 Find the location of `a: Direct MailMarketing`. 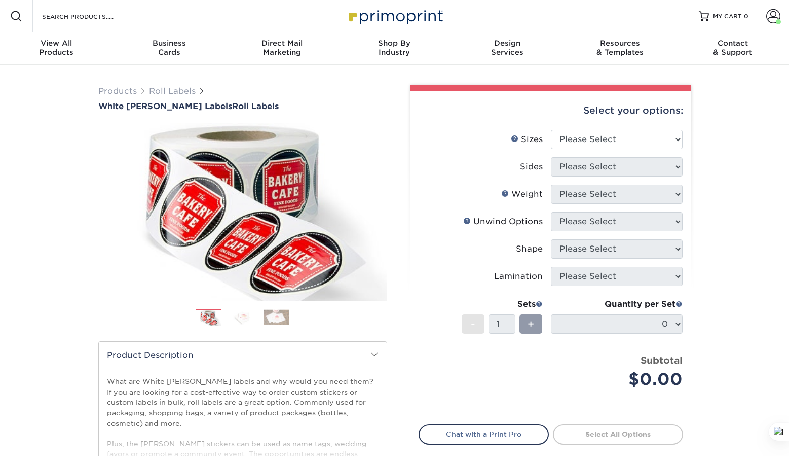

a: Direct MailMarketing is located at coordinates (282, 49).